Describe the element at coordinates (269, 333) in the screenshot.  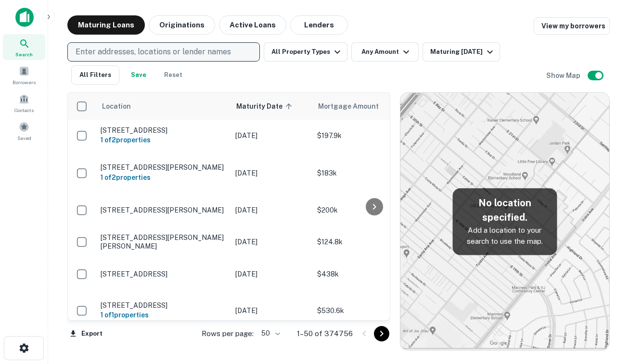
I see `div: 50` at that location.